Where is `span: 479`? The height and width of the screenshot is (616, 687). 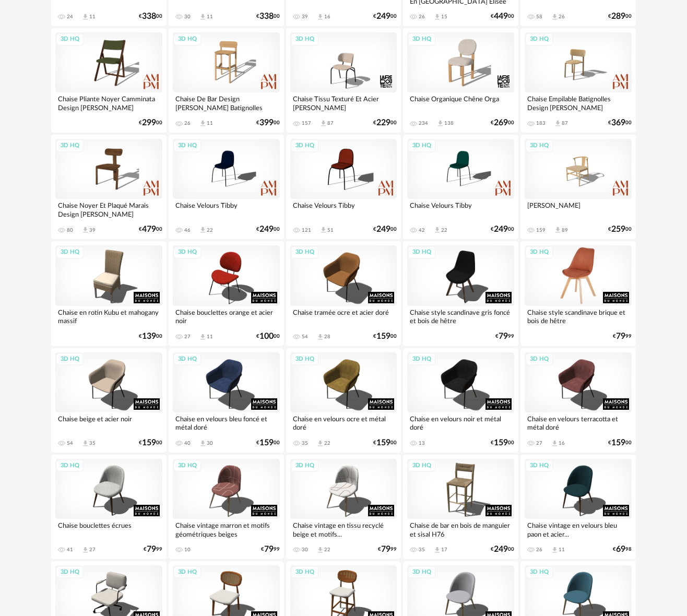 span: 479 is located at coordinates (149, 229).